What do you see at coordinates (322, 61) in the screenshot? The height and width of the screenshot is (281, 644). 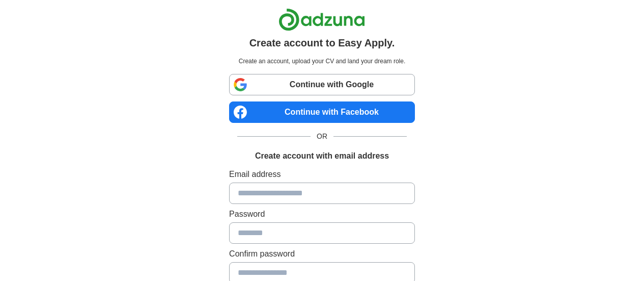 I see `p: Create an account, upload your CV and land your dream role.` at bounding box center [322, 61].